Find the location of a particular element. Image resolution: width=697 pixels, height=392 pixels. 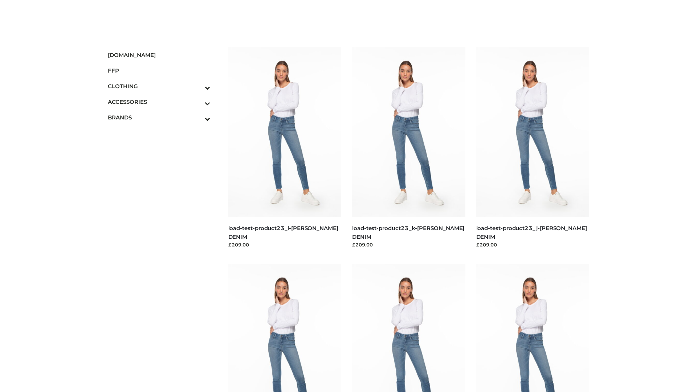

span: FFP is located at coordinates (159, 70).